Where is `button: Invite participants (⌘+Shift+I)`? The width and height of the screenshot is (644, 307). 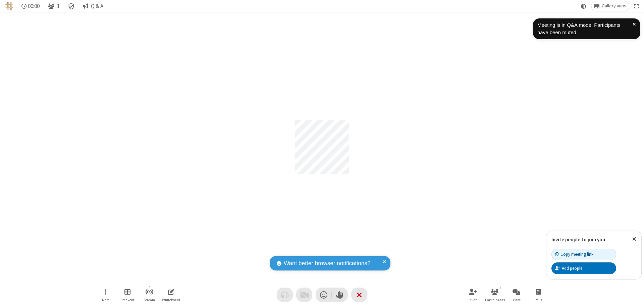 button: Invite participants (⌘+Shift+I) is located at coordinates (473, 294).